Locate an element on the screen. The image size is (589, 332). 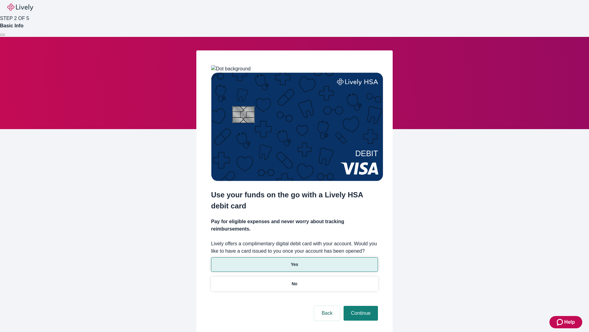
label: Lively offers a complimentary digital debit card with your account. Would you like to have a card... is located at coordinates (295, 247).